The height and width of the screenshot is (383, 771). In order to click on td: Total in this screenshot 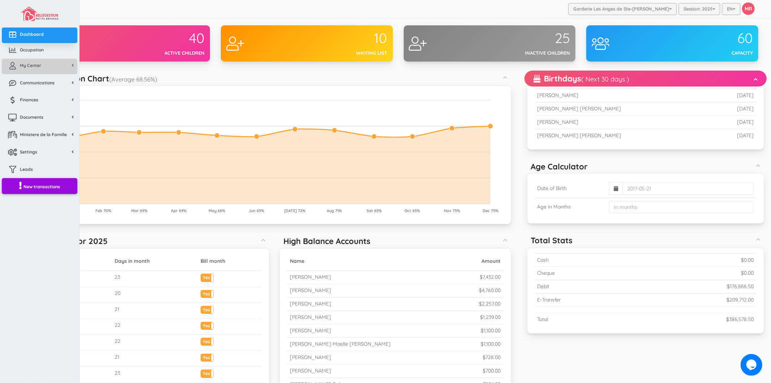, I will do `click(587, 319)`.